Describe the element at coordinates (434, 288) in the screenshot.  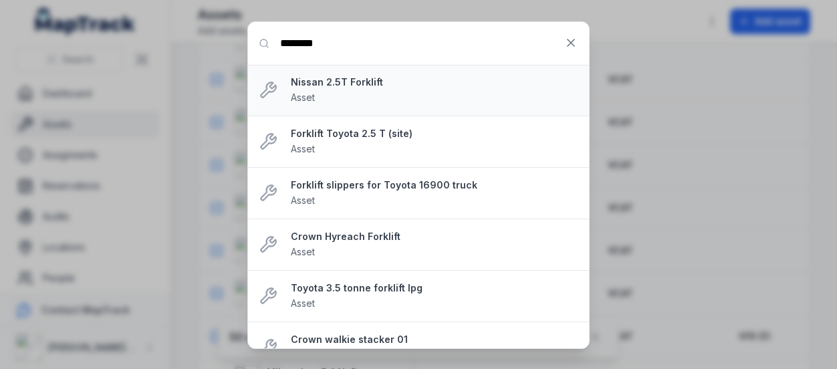
I see `strong: Toyota 3.5 tonne forklift lpg` at that location.